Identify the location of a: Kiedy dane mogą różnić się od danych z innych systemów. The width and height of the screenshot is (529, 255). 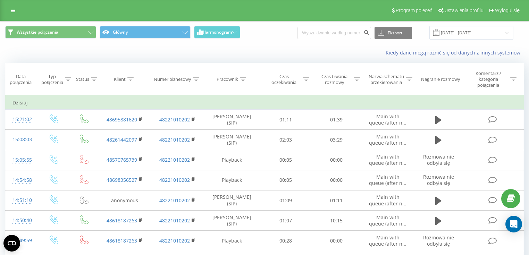
(455, 52).